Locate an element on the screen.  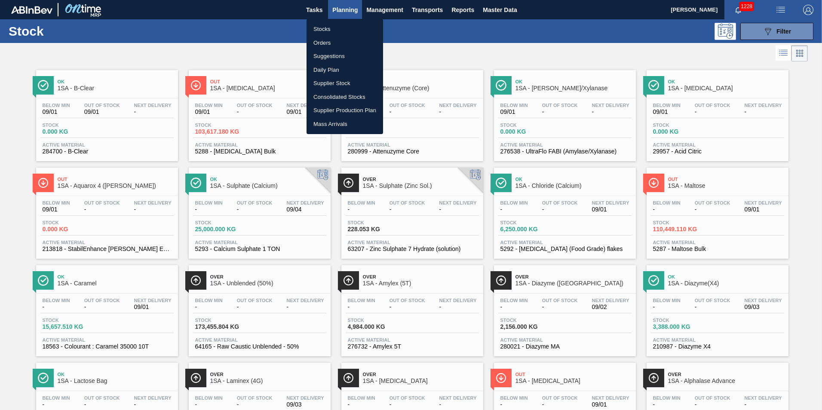
a: Supplier Stock is located at coordinates (345, 83).